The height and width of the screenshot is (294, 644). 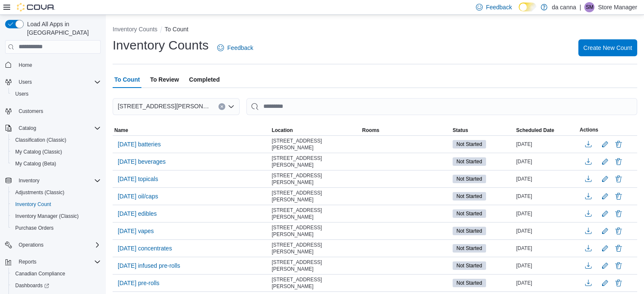 I want to click on span: Dashboards, so click(x=56, y=285).